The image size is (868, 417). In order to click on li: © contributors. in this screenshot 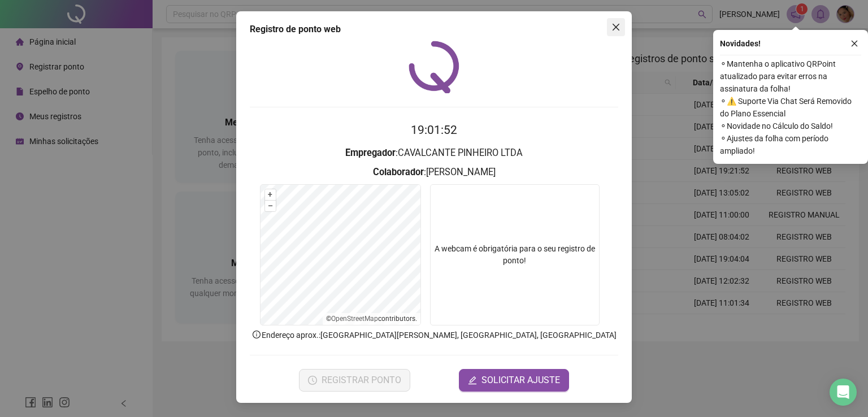, I will do `click(371, 319)`.